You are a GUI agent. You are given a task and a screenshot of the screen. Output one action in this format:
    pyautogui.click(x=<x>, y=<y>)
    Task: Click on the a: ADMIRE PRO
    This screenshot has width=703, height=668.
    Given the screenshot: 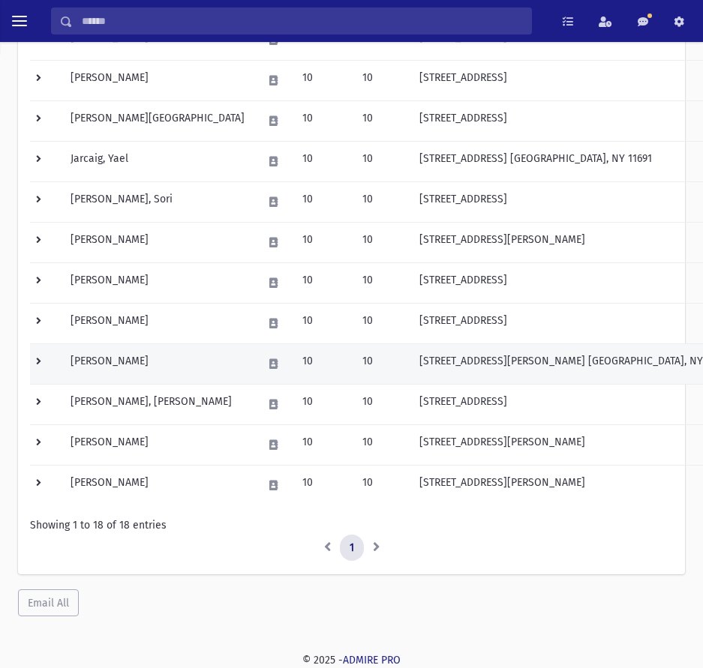 What is the action you would take?
    pyautogui.click(x=371, y=660)
    